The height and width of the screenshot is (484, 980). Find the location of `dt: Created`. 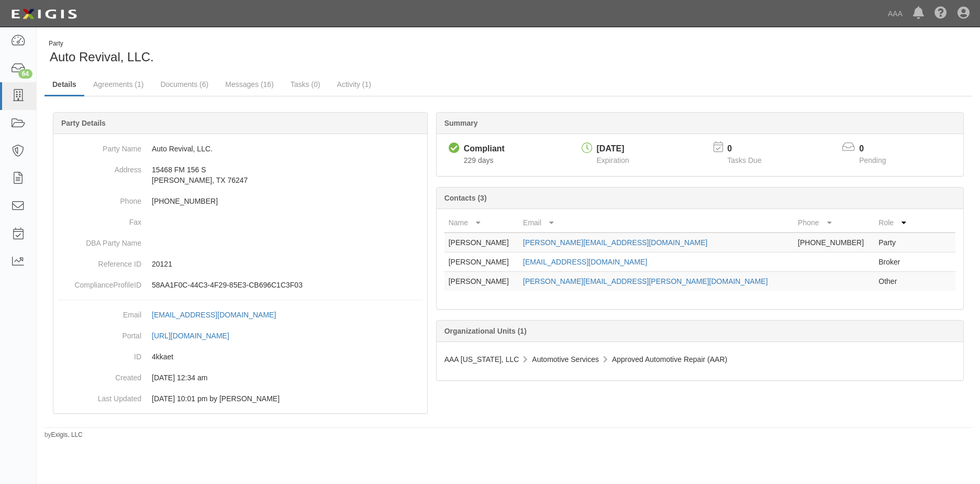

dt: Created is located at coordinates (99, 375).